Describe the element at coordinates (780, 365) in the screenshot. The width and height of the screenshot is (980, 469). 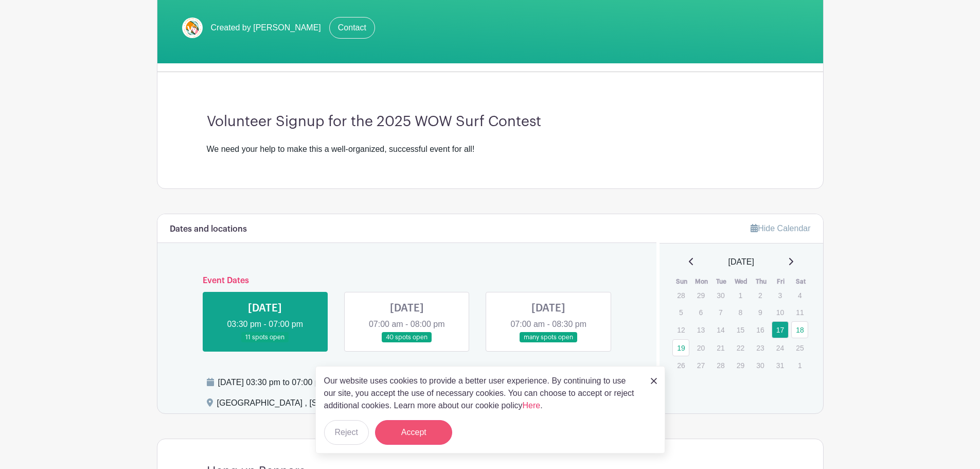
I see `p: 31` at that location.